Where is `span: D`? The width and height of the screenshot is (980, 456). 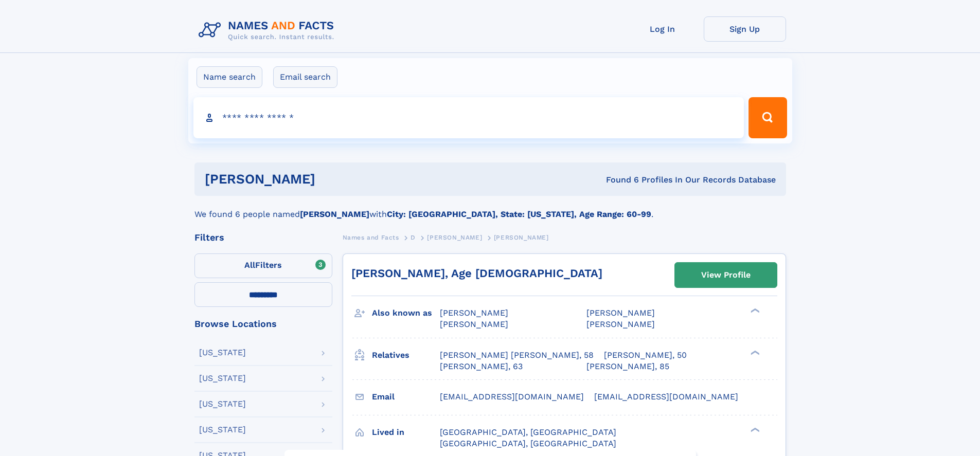
span: D is located at coordinates (413, 238).